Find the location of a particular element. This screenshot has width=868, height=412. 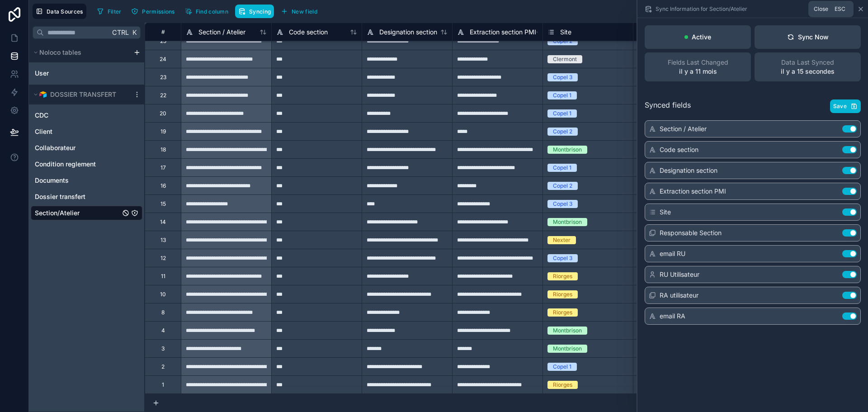

div: 10 is located at coordinates (163, 294).